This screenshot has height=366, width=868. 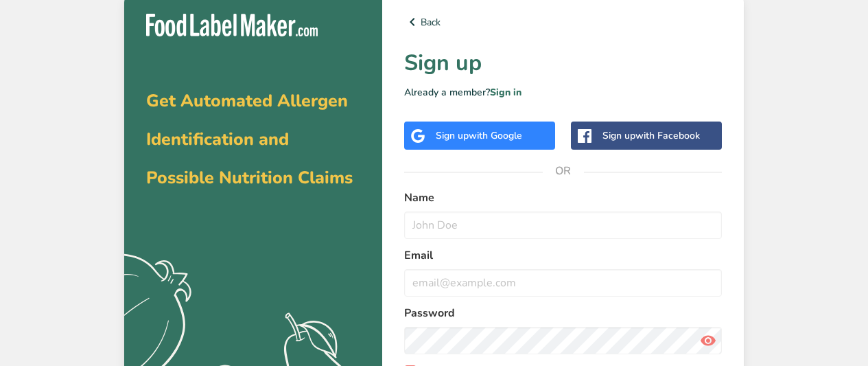 I want to click on label: Name, so click(x=563, y=197).